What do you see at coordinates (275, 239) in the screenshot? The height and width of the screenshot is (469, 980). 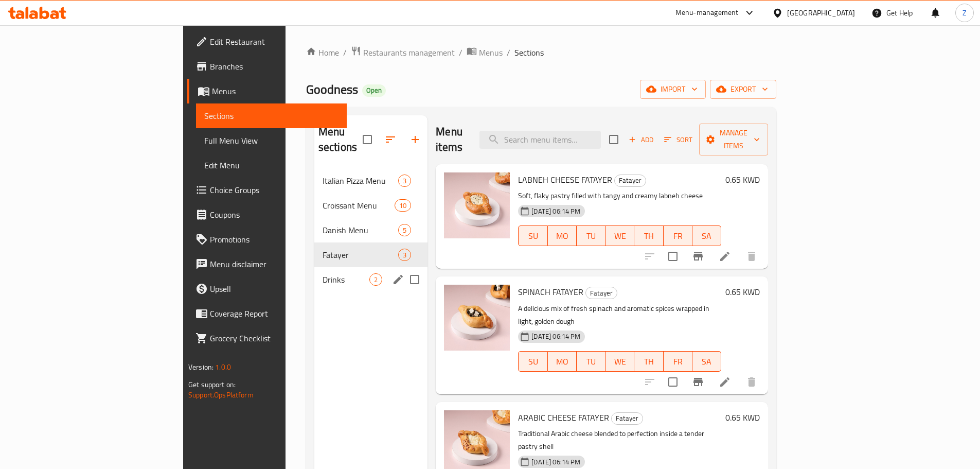 I see `span: Promotions` at bounding box center [275, 239].